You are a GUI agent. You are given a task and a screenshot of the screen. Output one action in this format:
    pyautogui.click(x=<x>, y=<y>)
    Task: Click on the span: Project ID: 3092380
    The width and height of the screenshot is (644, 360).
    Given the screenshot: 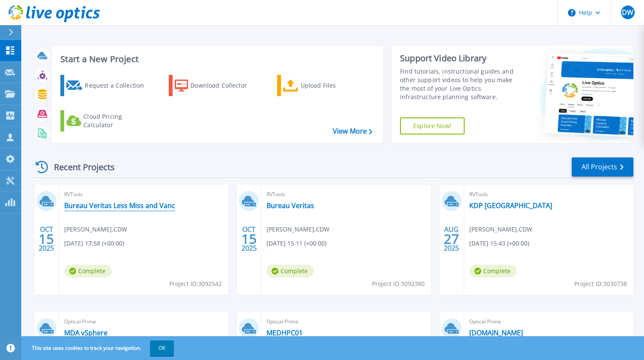 What is the action you would take?
    pyautogui.click(x=398, y=284)
    